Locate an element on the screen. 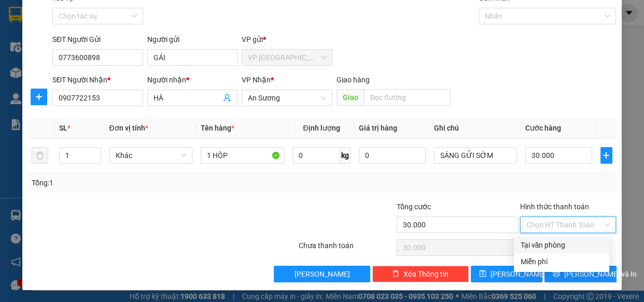 Image resolution: width=644 pixels, height=302 pixels. div: 30.000 is located at coordinates (62, 73).